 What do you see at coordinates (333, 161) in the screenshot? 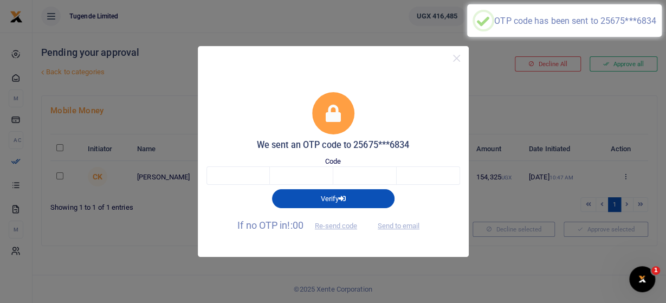
I see `label: Code` at bounding box center [333, 161].